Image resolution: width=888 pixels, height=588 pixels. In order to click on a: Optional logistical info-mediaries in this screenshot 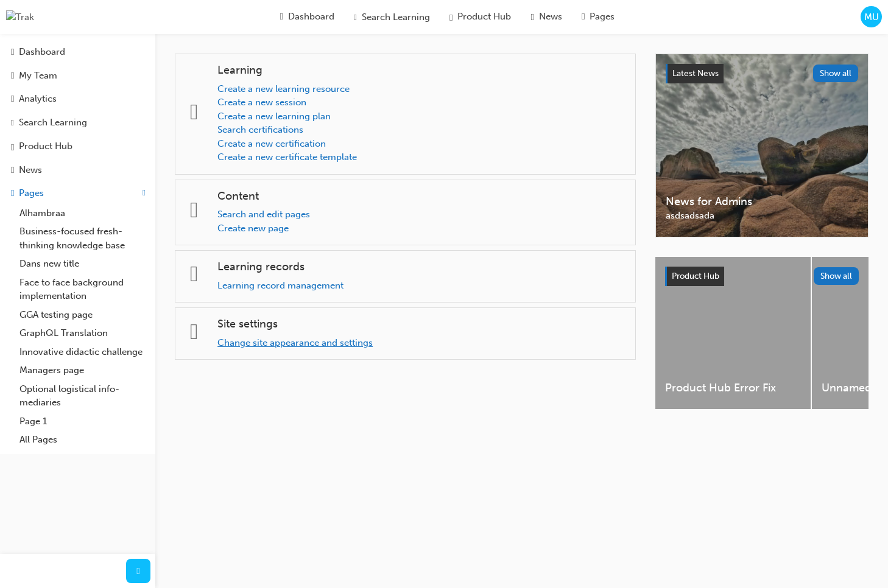, I will do `click(82, 396)`.